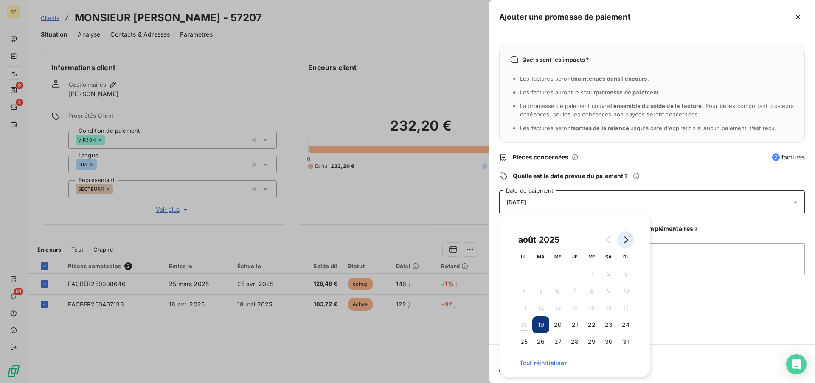 This screenshot has width=815, height=383. What do you see at coordinates (541, 324) in the screenshot?
I see `button: 19` at bounding box center [541, 324].